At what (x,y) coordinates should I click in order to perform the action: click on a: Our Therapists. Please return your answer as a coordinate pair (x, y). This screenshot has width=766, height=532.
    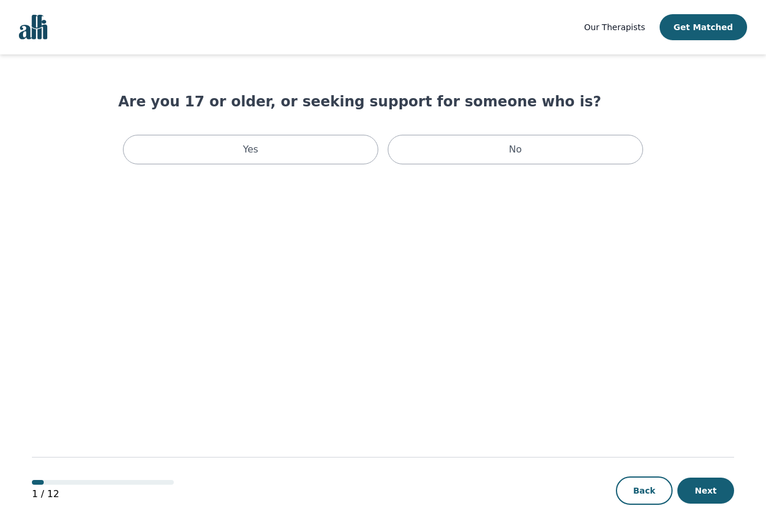
    Looking at the image, I should click on (614, 27).